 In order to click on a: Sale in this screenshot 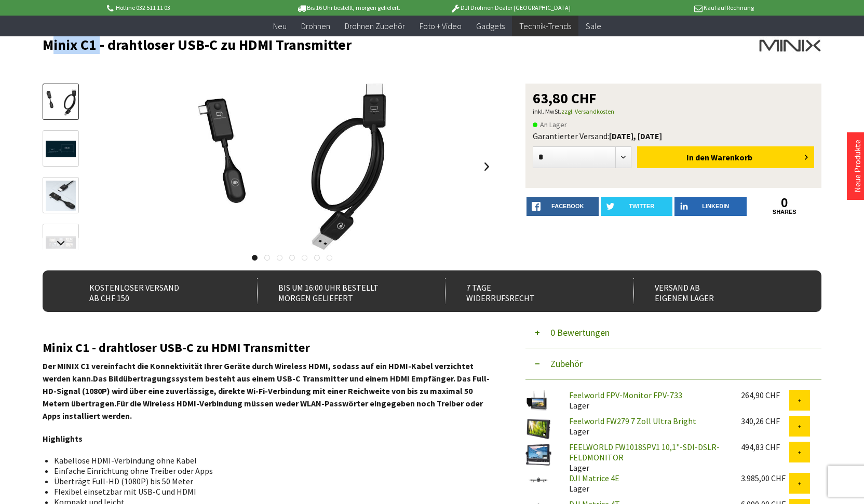, I will do `click(593, 26)`.